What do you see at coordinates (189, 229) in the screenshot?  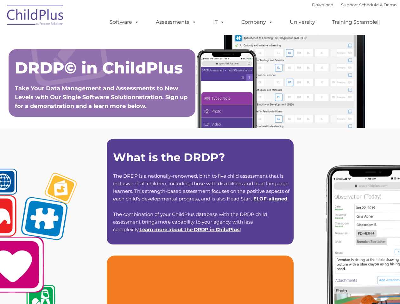 I see `a: Learn more about the DRDP in ChildPlus` at bounding box center [189, 229].